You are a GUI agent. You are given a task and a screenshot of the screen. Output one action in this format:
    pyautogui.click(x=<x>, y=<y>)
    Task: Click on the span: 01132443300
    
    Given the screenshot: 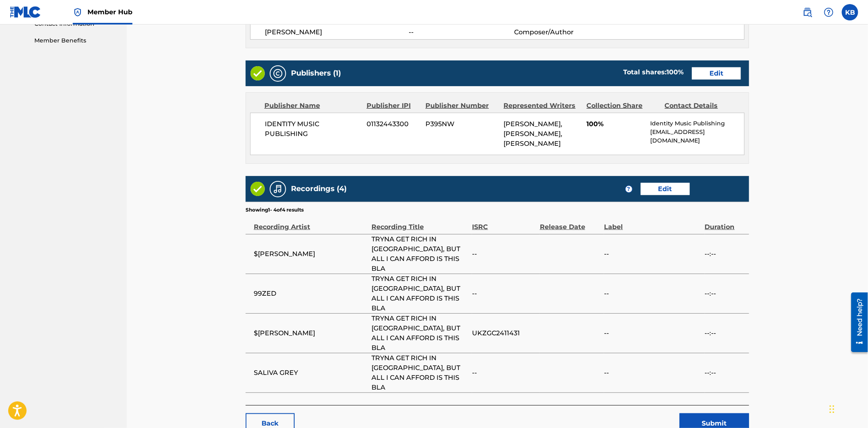 What is the action you would take?
    pyautogui.click(x=393, y=124)
    